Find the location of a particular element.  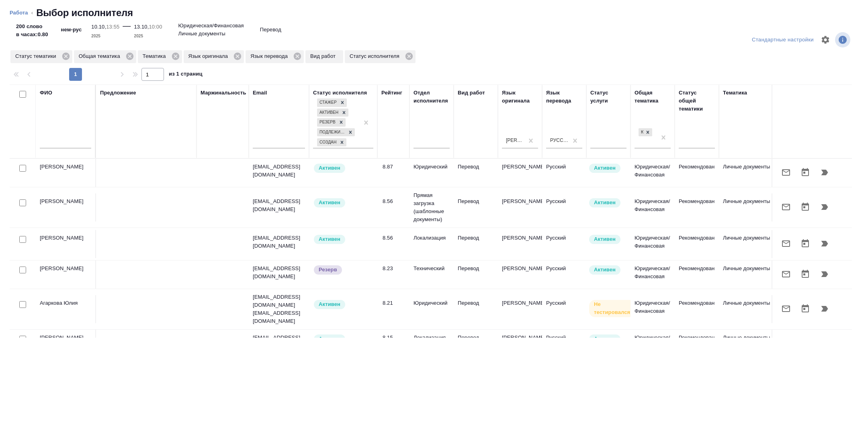

div: Предложение is located at coordinates (119, 93).